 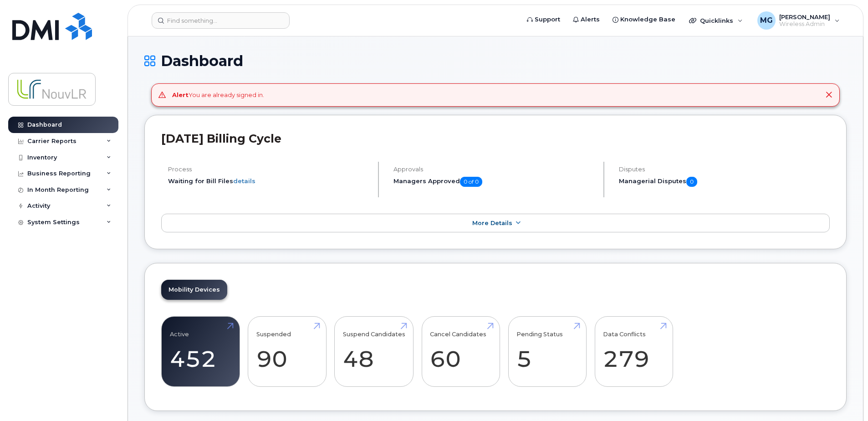 What do you see at coordinates (200, 351) in the screenshot?
I see `a: Active 452` at bounding box center [200, 351].